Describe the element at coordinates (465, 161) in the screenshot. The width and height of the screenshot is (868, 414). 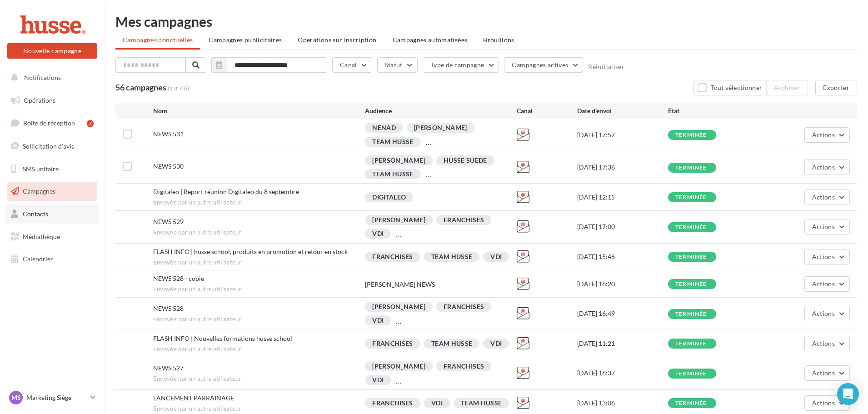
I see `div: HUSSE SUEDE` at that location.